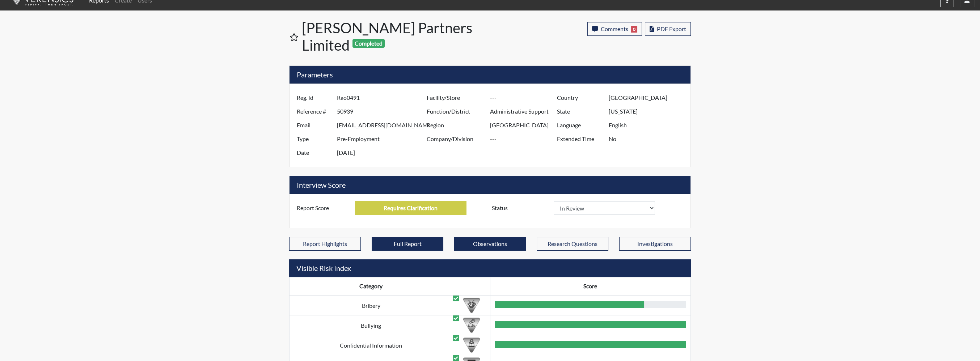 This screenshot has height=361, width=980. I want to click on span: Comments, so click(615, 28).